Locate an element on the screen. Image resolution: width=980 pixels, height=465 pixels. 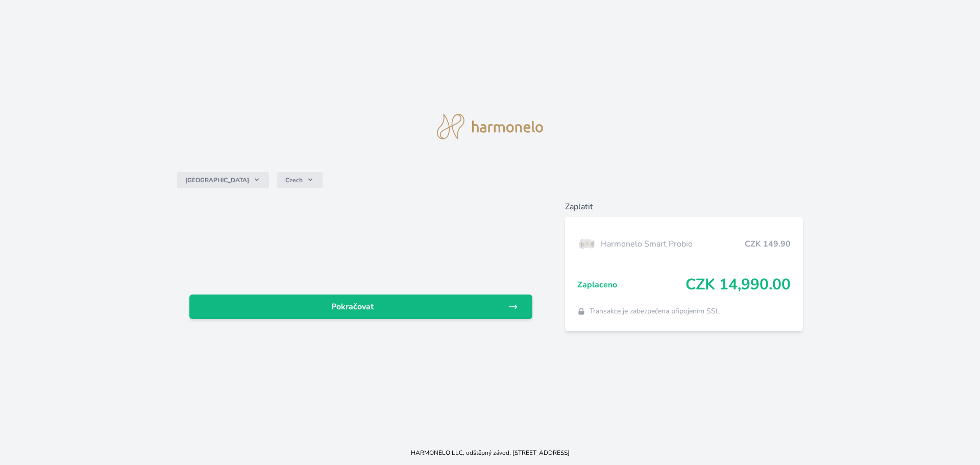
span: Pokračovat is located at coordinates (353, 306).